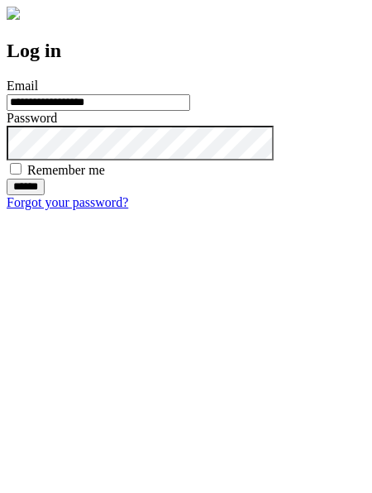  Describe the element at coordinates (186, 50) in the screenshot. I see `h2: Log in` at that location.